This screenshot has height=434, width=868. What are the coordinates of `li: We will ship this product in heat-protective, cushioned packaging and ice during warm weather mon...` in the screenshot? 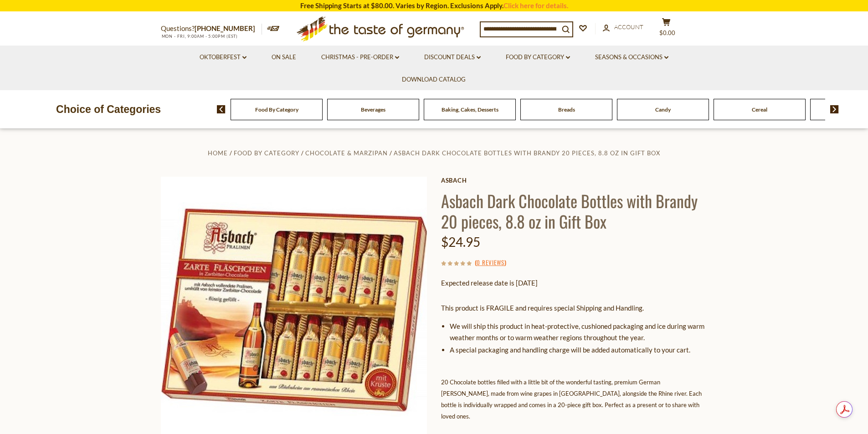 It's located at (578, 332).